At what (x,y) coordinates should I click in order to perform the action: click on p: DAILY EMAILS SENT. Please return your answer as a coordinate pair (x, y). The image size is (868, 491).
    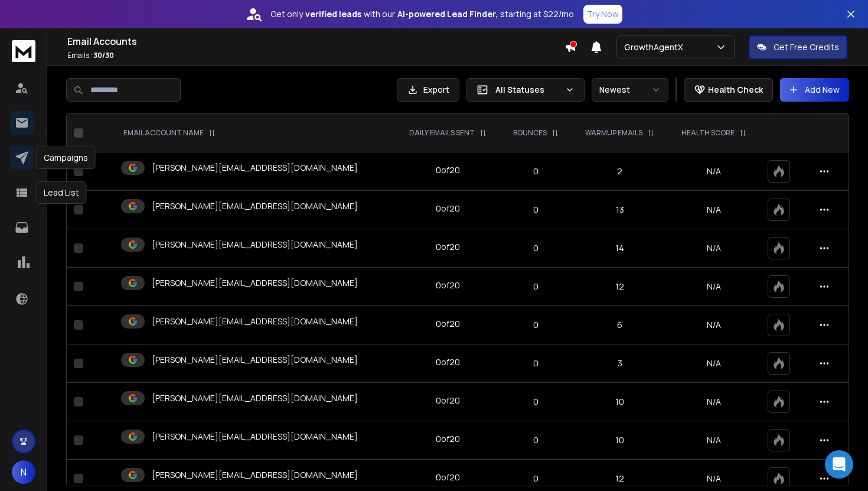
    Looking at the image, I should click on (441, 133).